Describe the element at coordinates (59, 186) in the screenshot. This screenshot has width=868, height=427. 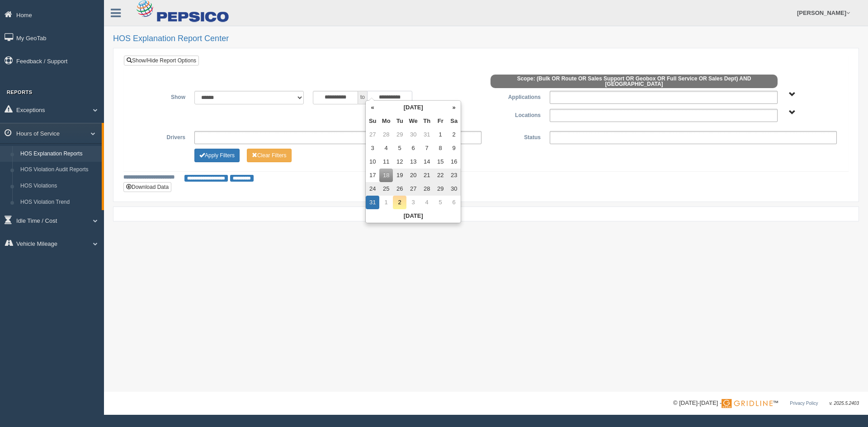
I see `a: HOS Violations` at that location.